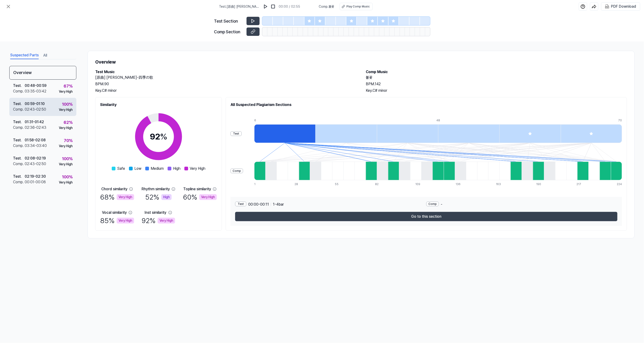 Image resolution: width=644 pixels, height=343 pixels. What do you see at coordinates (35, 176) in the screenshot?
I see `div: 02:19 - 02:30` at bounding box center [35, 176].